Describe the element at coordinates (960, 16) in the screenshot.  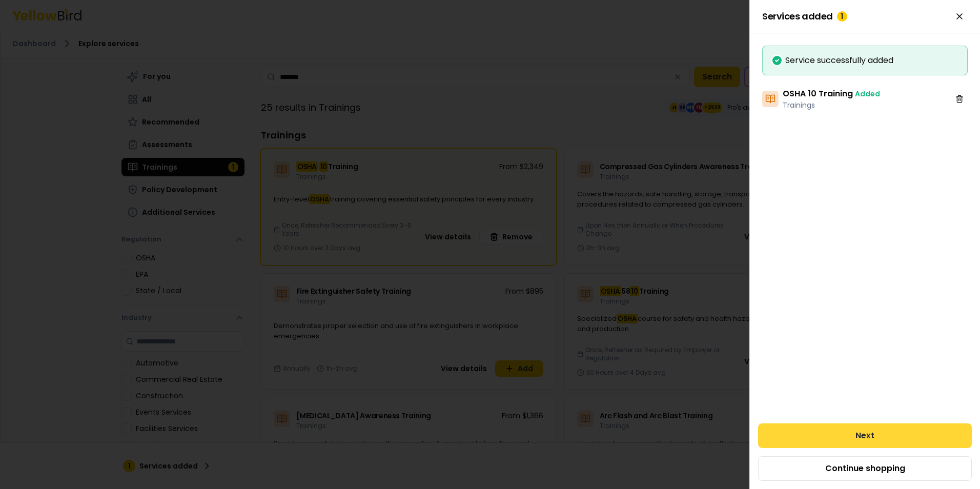
I see `button: Close` at that location.